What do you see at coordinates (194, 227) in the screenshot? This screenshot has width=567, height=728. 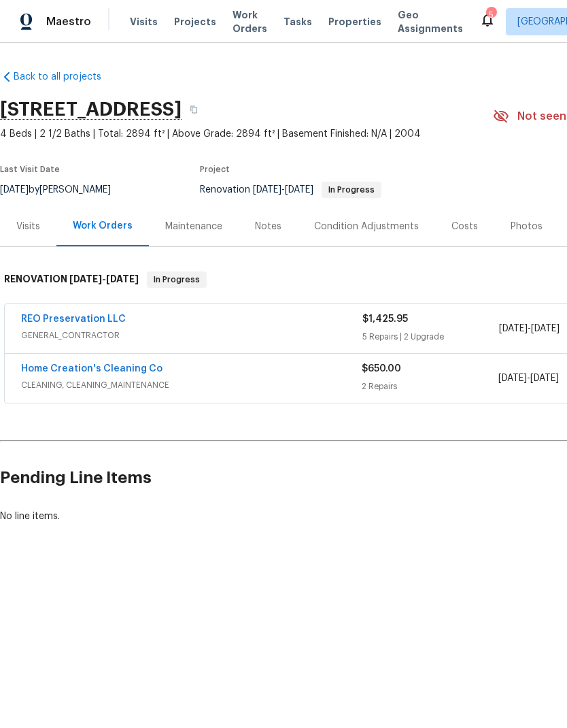 I see `div: Maintenance` at bounding box center [194, 227].